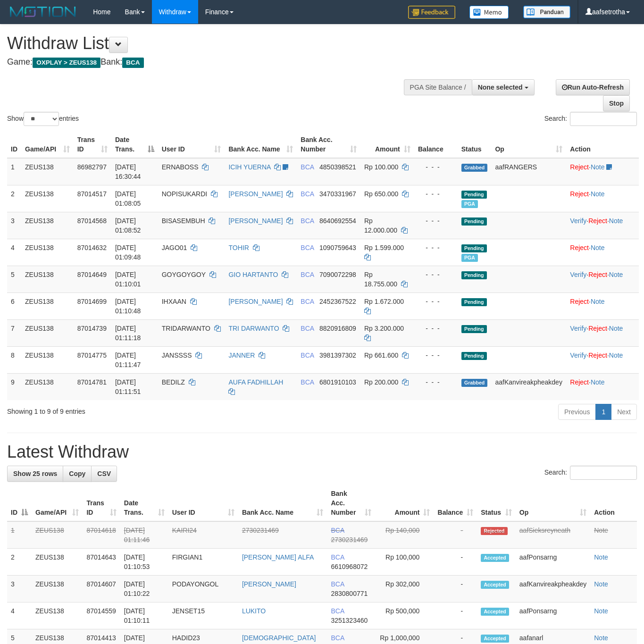 This screenshot has height=644, width=644. I want to click on th: Bank Acc. Name: activate to sort column ascending, so click(260, 144).